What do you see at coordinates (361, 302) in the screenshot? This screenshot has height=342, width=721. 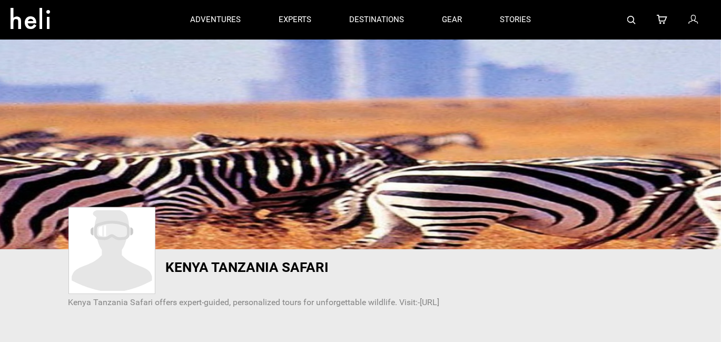 I see `p: Kenya Tanzania Safari offers expert-guided, personalized tours for unforgettable wildlife. Visit:...` at bounding box center [361, 302].